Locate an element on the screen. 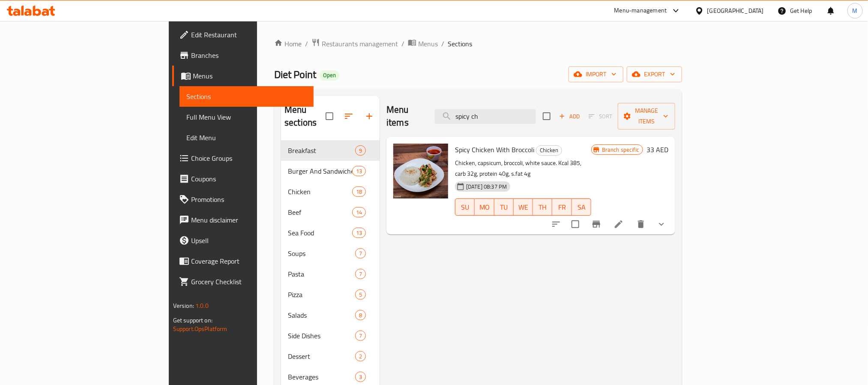 This screenshot has width=868, height=385. span: Beverages is located at coordinates (321, 377).